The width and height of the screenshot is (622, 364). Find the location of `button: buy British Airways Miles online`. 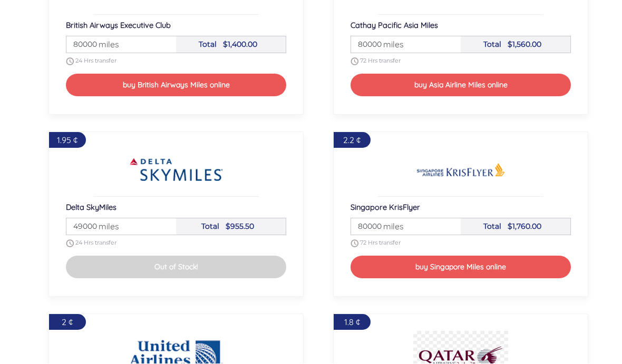

button: buy British Airways Miles online is located at coordinates (176, 85).